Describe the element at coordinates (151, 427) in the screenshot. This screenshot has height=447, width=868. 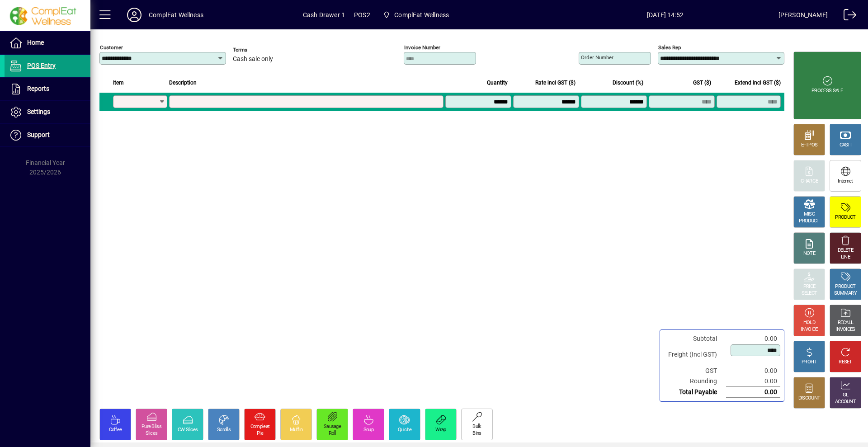
I see `div: Pure Bliss` at that location.